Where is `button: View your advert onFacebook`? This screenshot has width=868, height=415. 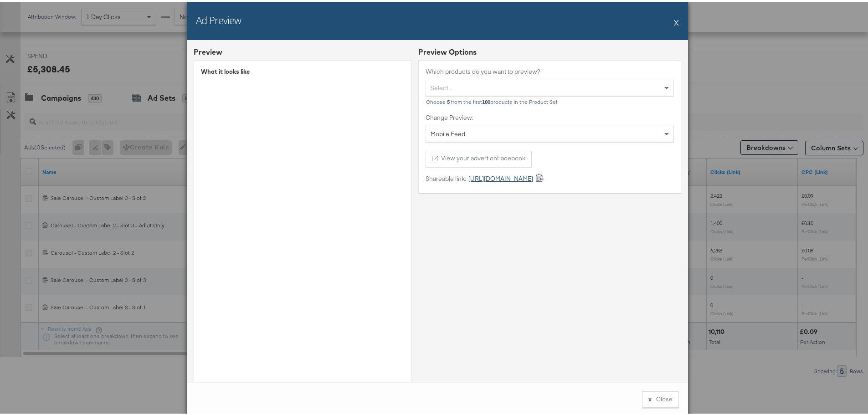 button: View your advert onFacebook is located at coordinates (478, 157).